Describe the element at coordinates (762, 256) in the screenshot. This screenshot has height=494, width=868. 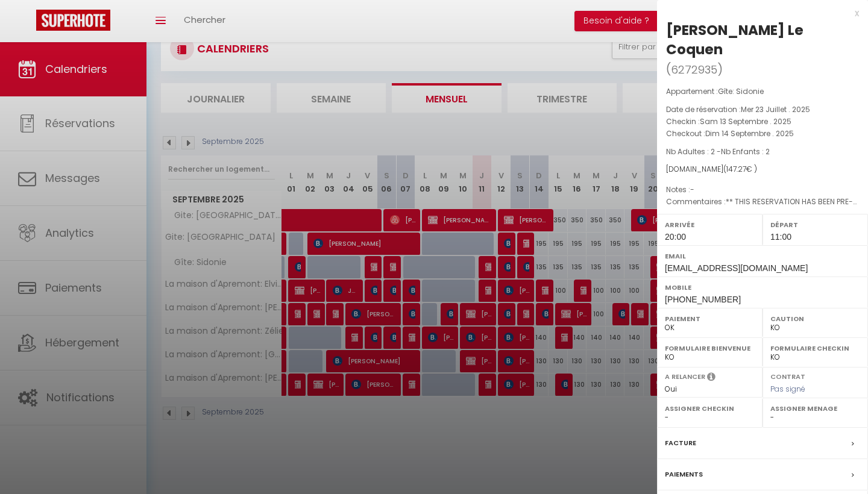
I see `label: Email` at that location.